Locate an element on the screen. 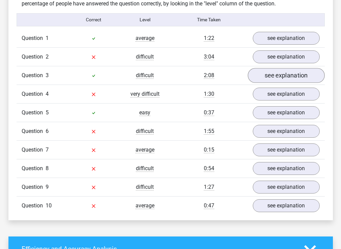  span: 3:04 is located at coordinates (209, 57).